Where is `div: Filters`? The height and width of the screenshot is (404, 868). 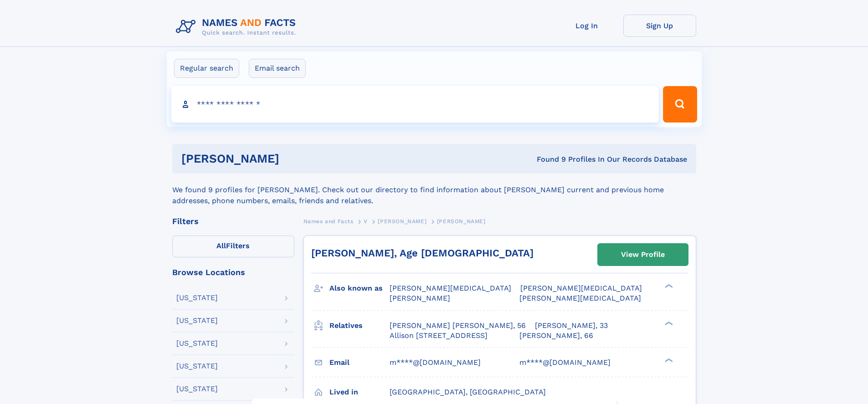
div: Filters is located at coordinates (233, 222).